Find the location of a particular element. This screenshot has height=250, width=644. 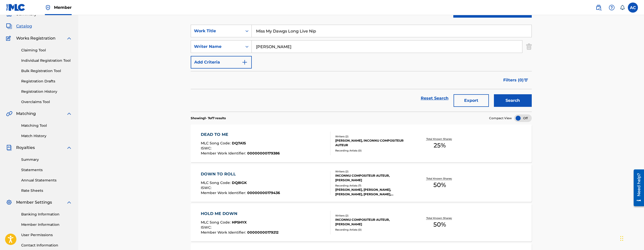

span: Member Settings is located at coordinates (34, 202).